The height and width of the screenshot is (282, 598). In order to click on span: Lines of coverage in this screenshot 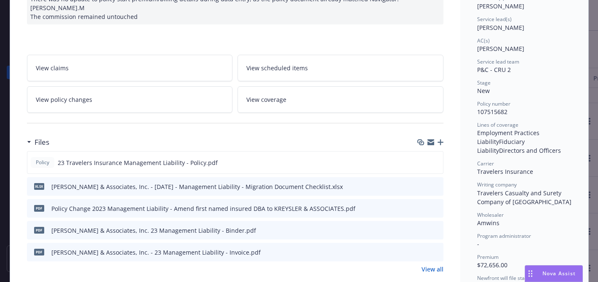, I will do `click(498, 125)`.